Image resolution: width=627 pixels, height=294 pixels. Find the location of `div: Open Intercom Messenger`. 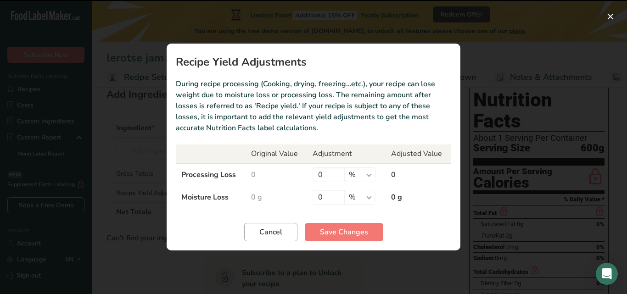

div: Open Intercom Messenger is located at coordinates (607, 274).